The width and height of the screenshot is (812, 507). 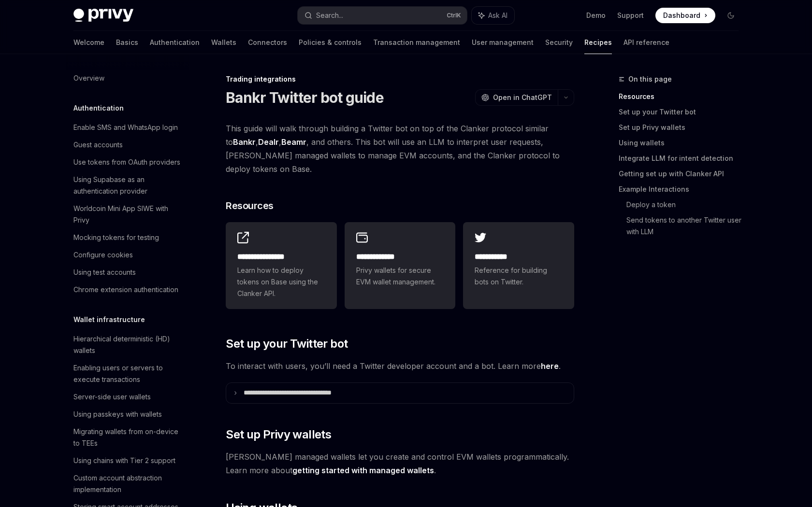 I want to click on a: Integrate LLM for intent detection, so click(x=682, y=158).